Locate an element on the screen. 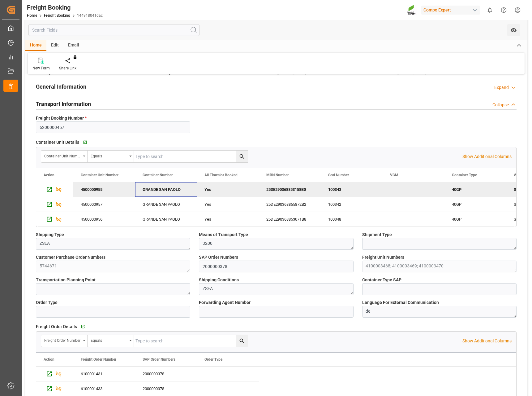 The image size is (532, 396). textarea: 5744671 is located at coordinates (113, 267).